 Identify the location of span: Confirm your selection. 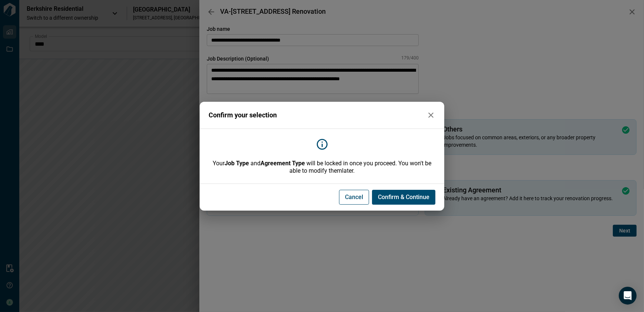
(243, 115).